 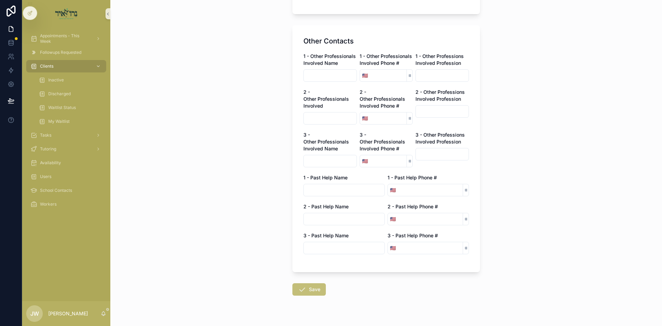 I want to click on span: Tutoring, so click(x=48, y=149).